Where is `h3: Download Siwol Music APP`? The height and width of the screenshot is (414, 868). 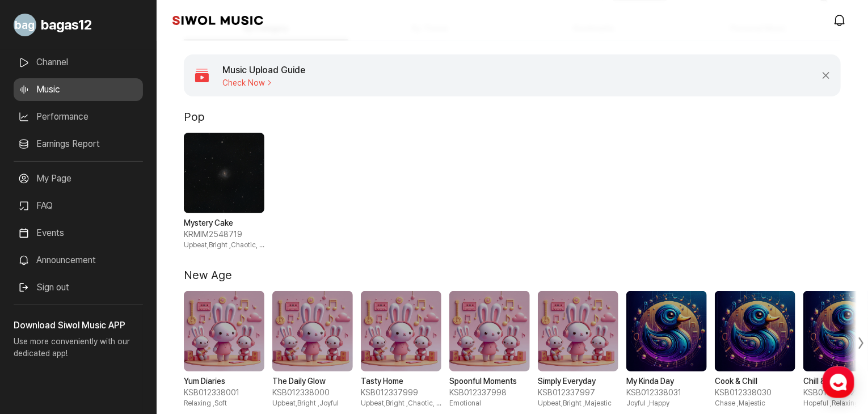 h3: Download Siwol Music APP is located at coordinates (78, 326).